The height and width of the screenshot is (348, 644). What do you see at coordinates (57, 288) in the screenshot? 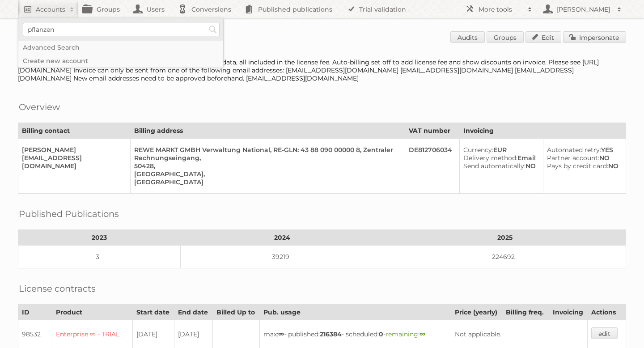
I see `h2: License contracts` at bounding box center [57, 288].